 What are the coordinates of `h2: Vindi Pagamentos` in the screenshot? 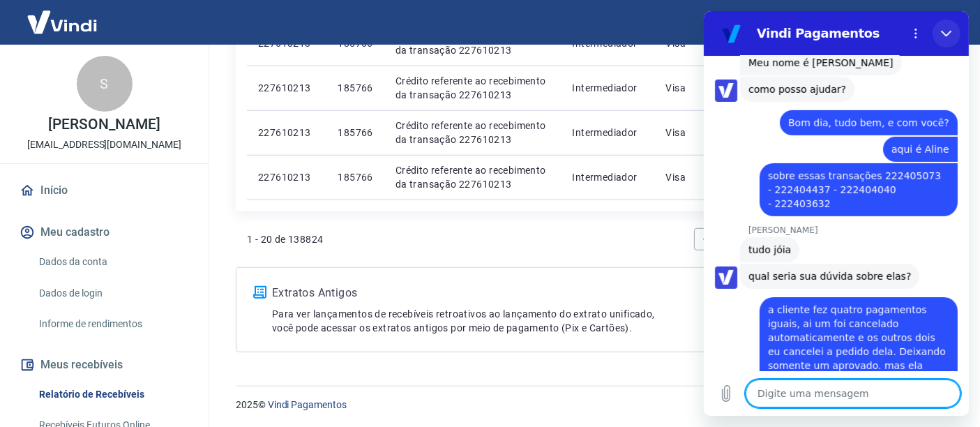 It's located at (123, 23).